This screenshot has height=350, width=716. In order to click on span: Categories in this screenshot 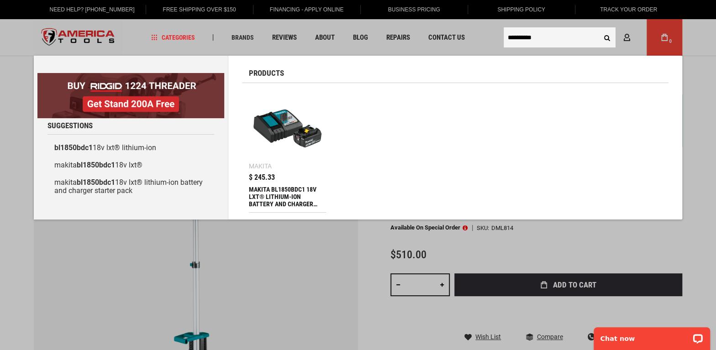, I will do `click(173, 37)`.